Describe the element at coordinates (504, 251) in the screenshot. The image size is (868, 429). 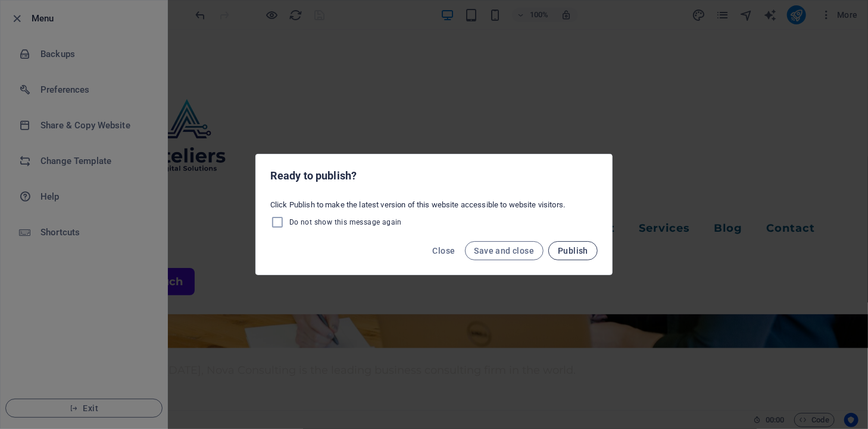
I see `button: Save and close` at that location.